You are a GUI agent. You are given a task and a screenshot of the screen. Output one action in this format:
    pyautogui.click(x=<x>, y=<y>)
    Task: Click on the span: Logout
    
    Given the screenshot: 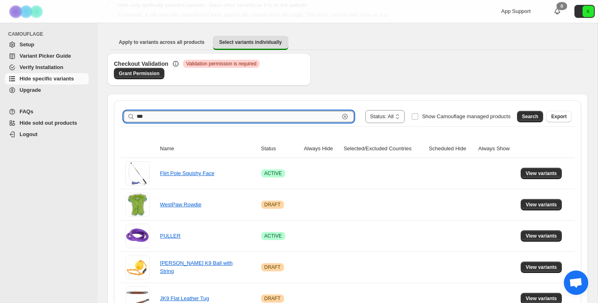 What is the action you would take?
    pyautogui.click(x=28, y=134)
    